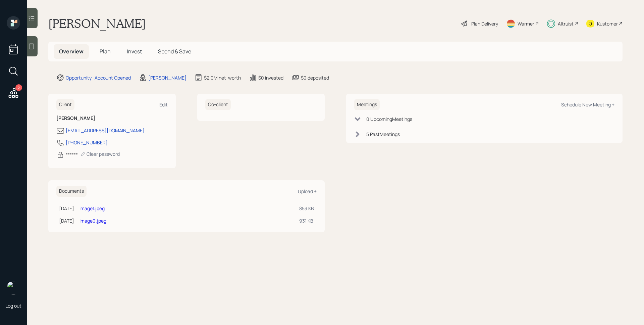 The image size is (644, 325). I want to click on a: image0.jpeg, so click(93, 221).